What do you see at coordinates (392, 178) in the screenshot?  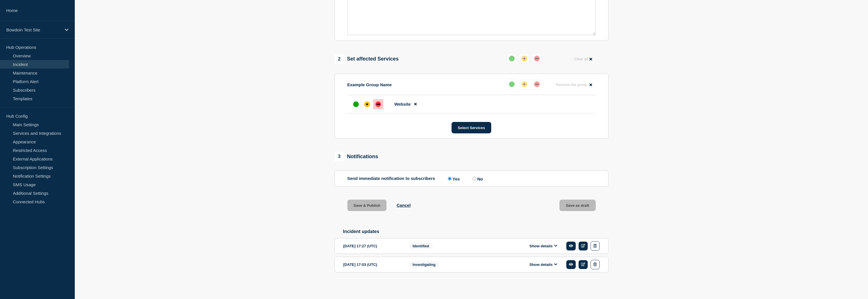 I see `p: Send immediate notification to subscribers` at bounding box center [392, 178].